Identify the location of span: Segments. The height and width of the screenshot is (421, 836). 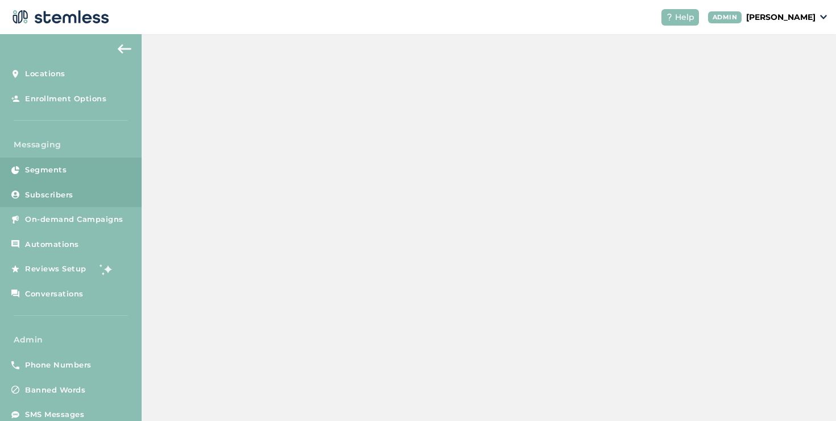
(46, 170).